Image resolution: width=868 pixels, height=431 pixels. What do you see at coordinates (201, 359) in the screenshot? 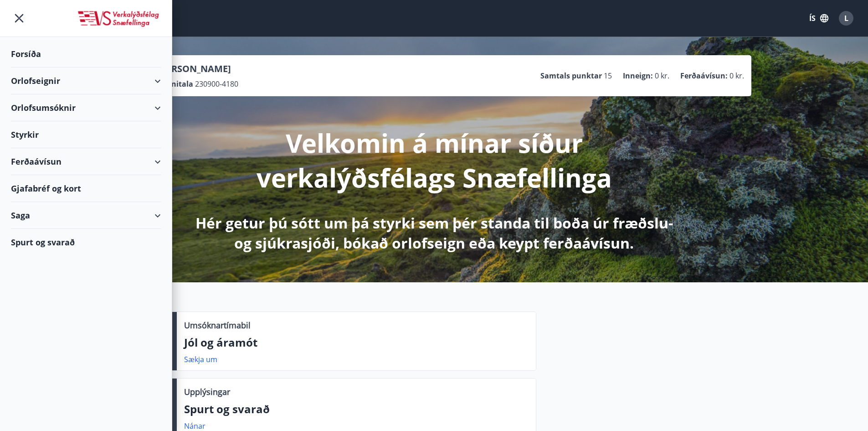
I see `a: Sækja um` at bounding box center [201, 359].